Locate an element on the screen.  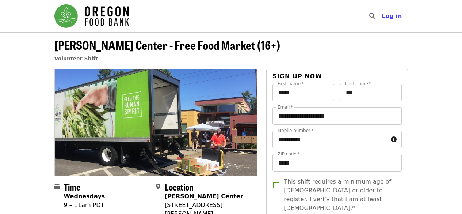
i: map-marker-alt icon is located at coordinates (158, 186).